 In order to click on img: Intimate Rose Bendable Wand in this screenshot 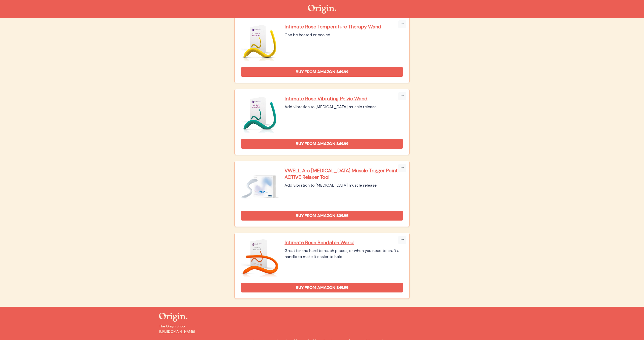, I will do `click(260, 258)`.